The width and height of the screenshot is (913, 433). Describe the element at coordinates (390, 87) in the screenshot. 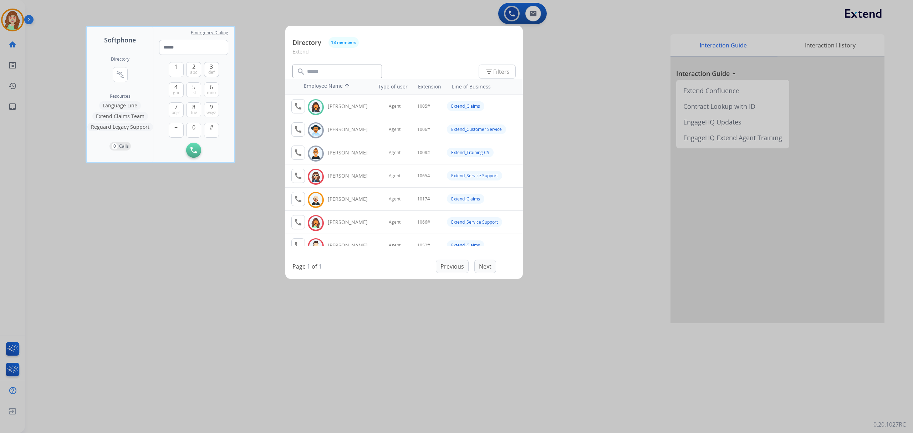

I see `th: Type of user` at that location.